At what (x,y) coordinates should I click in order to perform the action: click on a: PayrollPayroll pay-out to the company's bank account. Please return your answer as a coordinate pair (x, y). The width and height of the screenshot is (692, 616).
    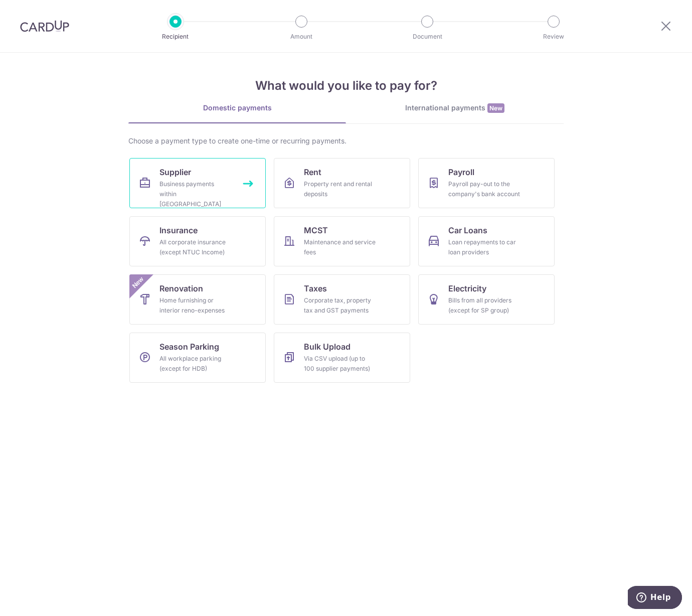
    Looking at the image, I should click on (486, 183).